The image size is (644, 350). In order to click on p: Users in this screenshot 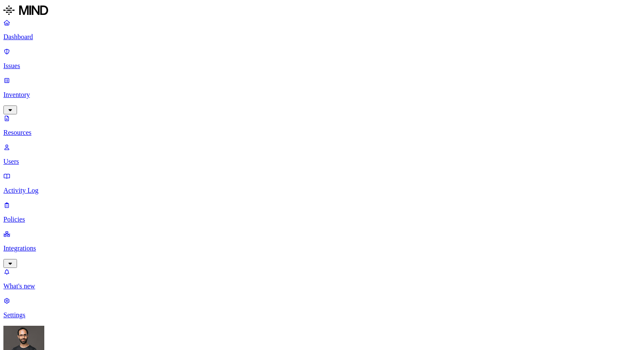, I will do `click(322, 161)`.